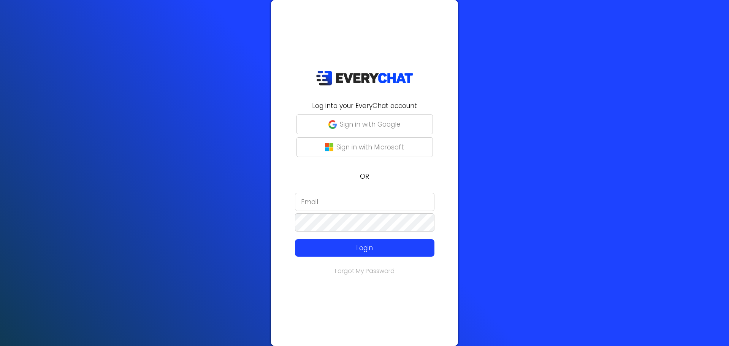 This screenshot has height=346, width=729. I want to click on a: Forgot My Password, so click(364, 271).